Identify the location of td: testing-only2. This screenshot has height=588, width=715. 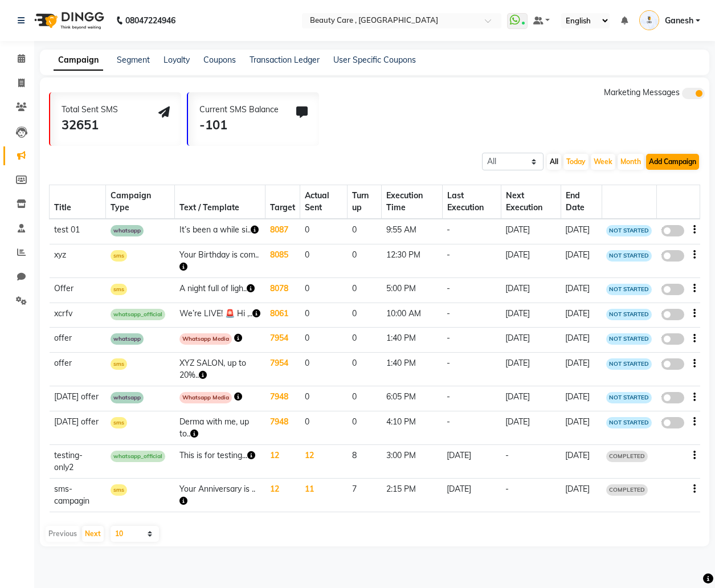
(78, 461).